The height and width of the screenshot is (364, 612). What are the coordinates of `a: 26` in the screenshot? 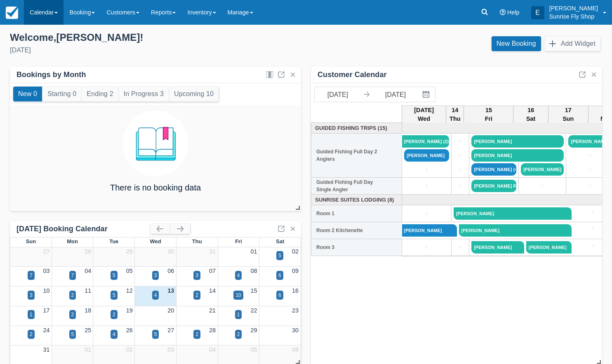 It's located at (130, 330).